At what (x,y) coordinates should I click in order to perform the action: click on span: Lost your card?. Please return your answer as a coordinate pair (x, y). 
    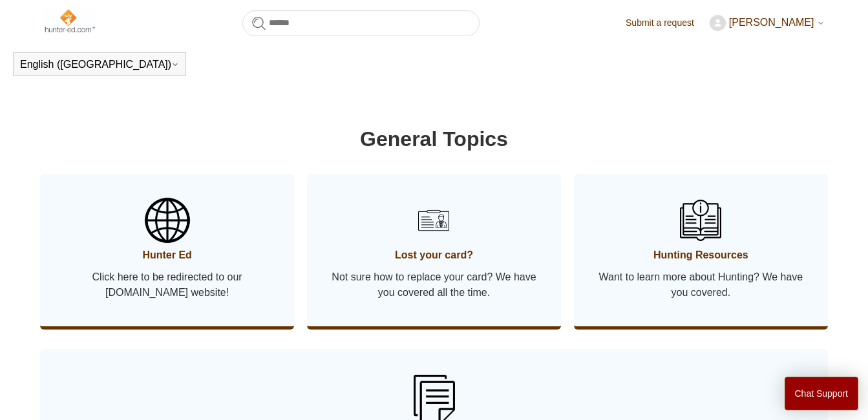
    Looking at the image, I should click on (434, 255).